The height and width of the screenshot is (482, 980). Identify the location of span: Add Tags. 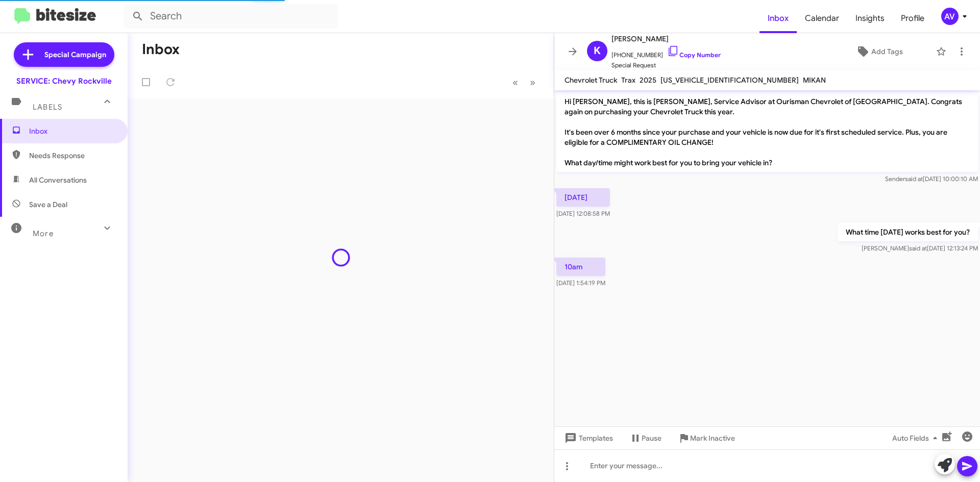
(887, 52).